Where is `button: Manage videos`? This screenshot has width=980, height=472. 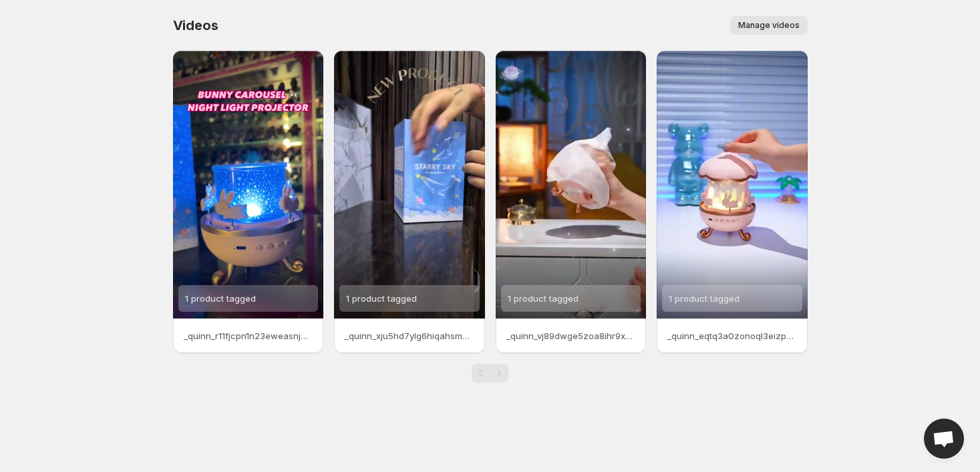 button: Manage videos is located at coordinates (769, 25).